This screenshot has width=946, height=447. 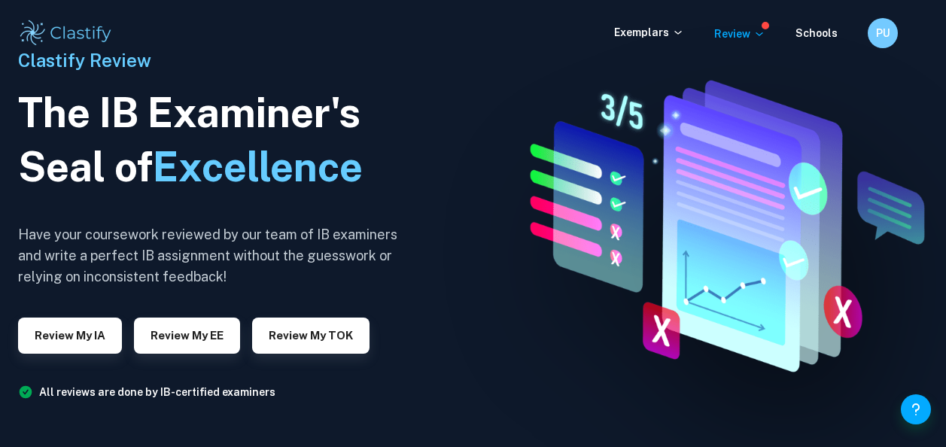 I want to click on a: Clastify logo, so click(x=65, y=33).